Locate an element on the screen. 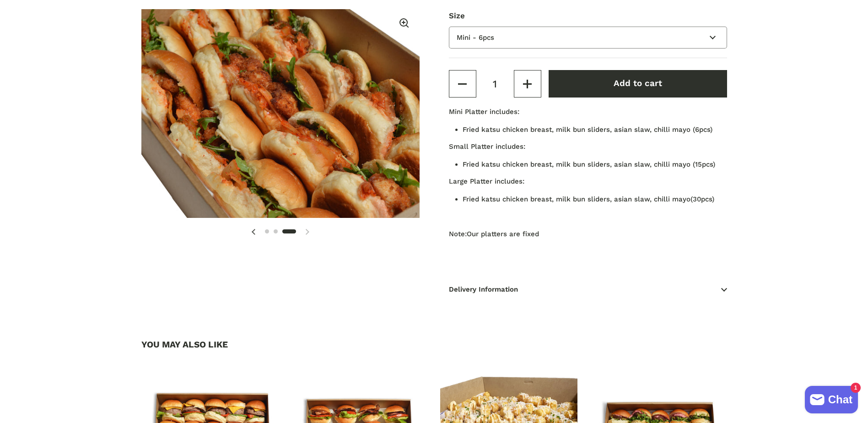  span: Fried katsu chicken breast, milk bun sliders, asian slaw, chilli mayo is located at coordinates (577, 199).